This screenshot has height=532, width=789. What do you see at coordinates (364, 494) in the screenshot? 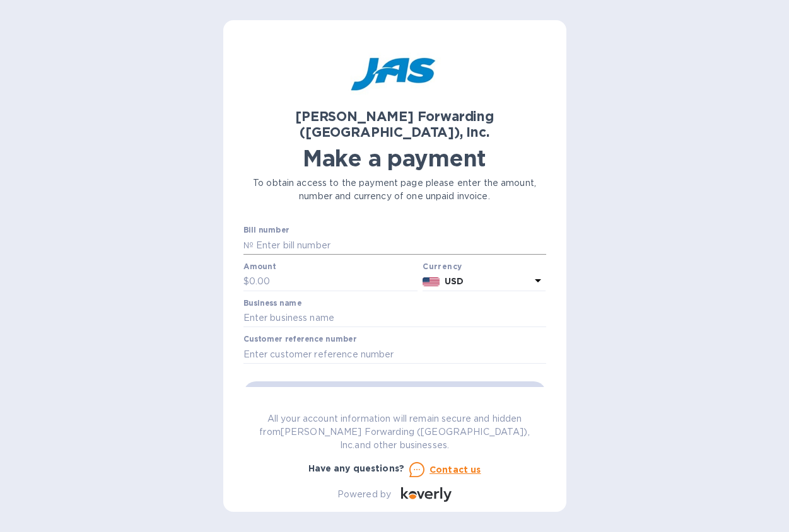
I see `p: Powered by` at bounding box center [364, 494].